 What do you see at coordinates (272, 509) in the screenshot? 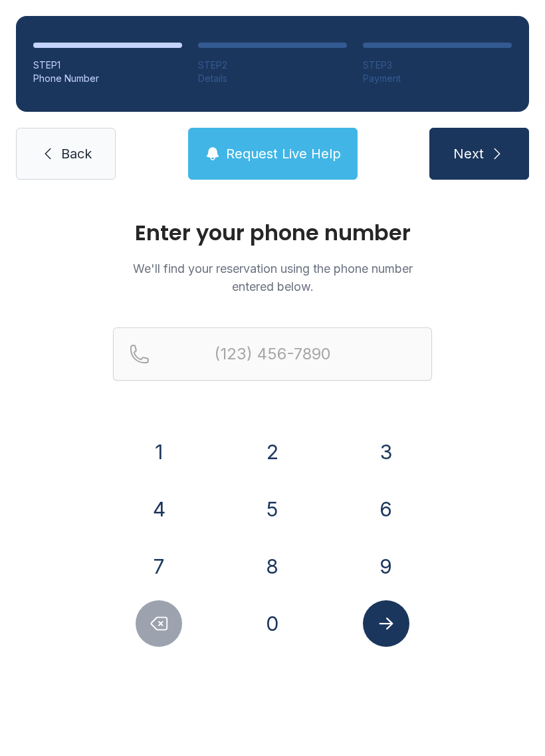
I see `button: 5` at bounding box center [272, 509].